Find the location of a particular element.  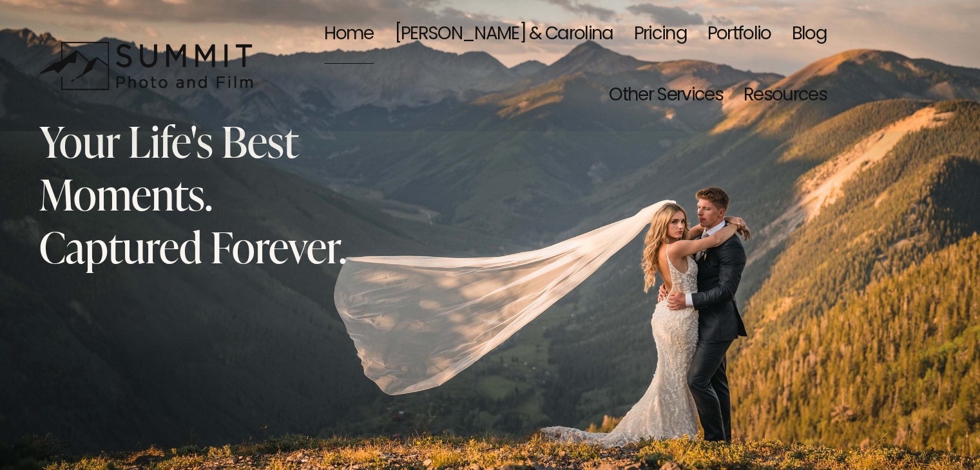

span: Resources is located at coordinates (785, 96).